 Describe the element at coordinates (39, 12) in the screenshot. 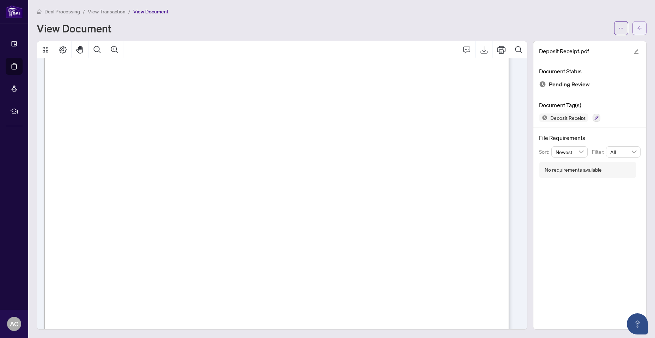

I see `span: home` at that location.